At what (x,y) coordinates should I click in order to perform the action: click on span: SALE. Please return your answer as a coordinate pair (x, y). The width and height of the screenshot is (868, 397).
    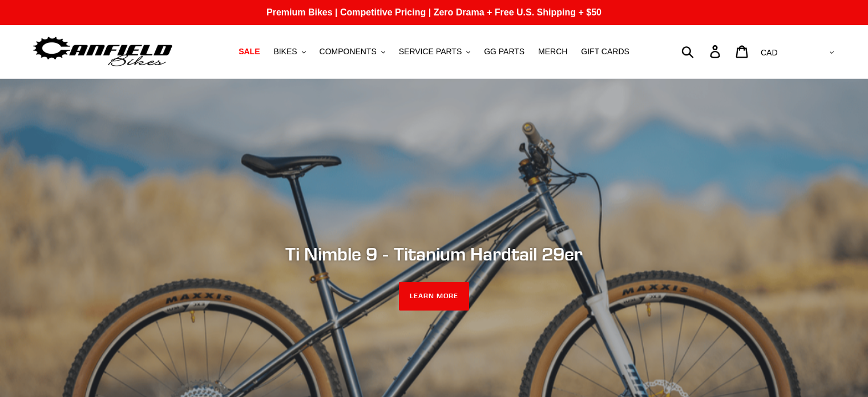
    Looking at the image, I should click on (248, 51).